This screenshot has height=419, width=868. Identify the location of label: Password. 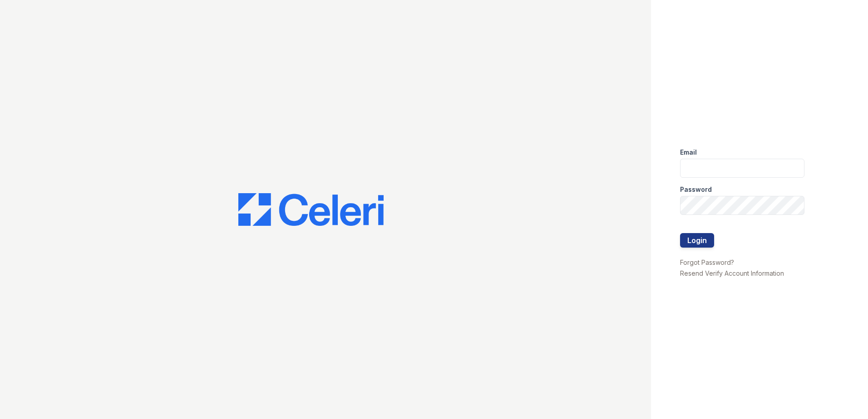
(696, 190).